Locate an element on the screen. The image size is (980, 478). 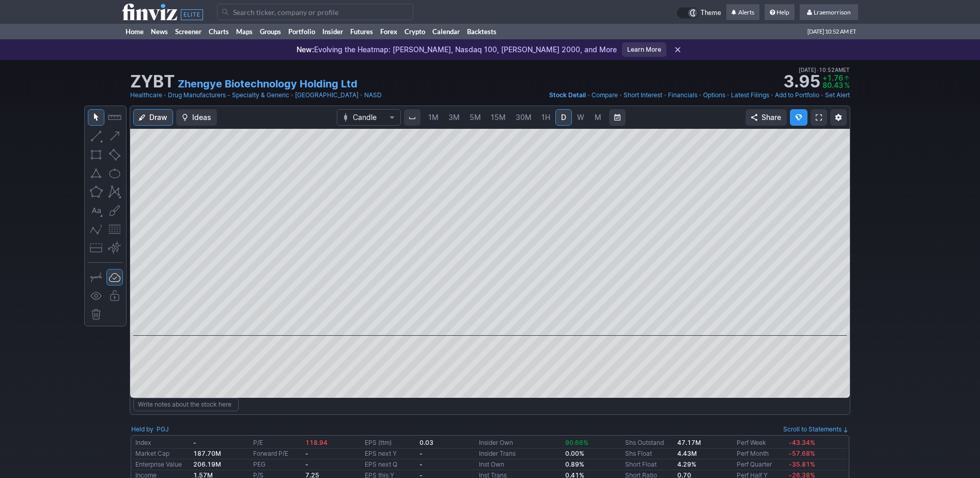
button: Draw is located at coordinates (153, 117).